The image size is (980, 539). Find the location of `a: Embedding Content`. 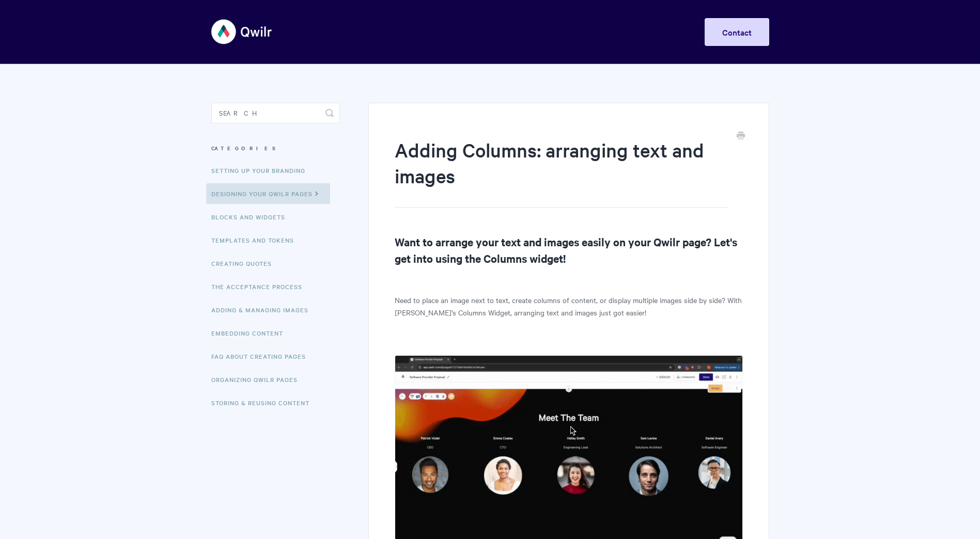

a: Embedding Content is located at coordinates (251, 333).